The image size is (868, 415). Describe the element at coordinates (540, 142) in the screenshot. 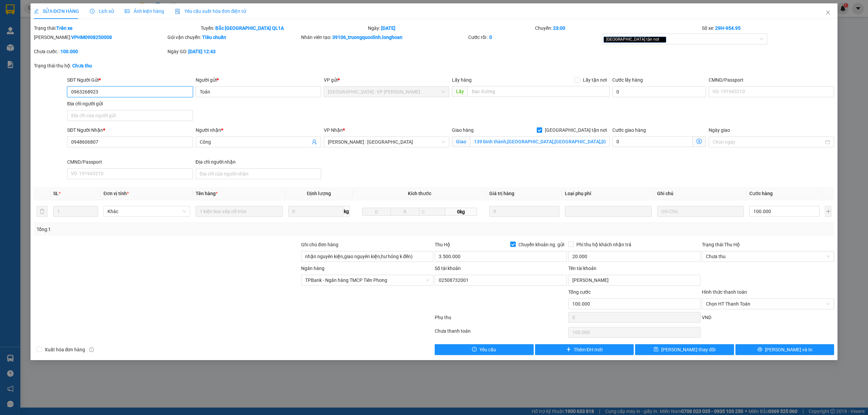

I see `input: Giao tận nơi` at that location.